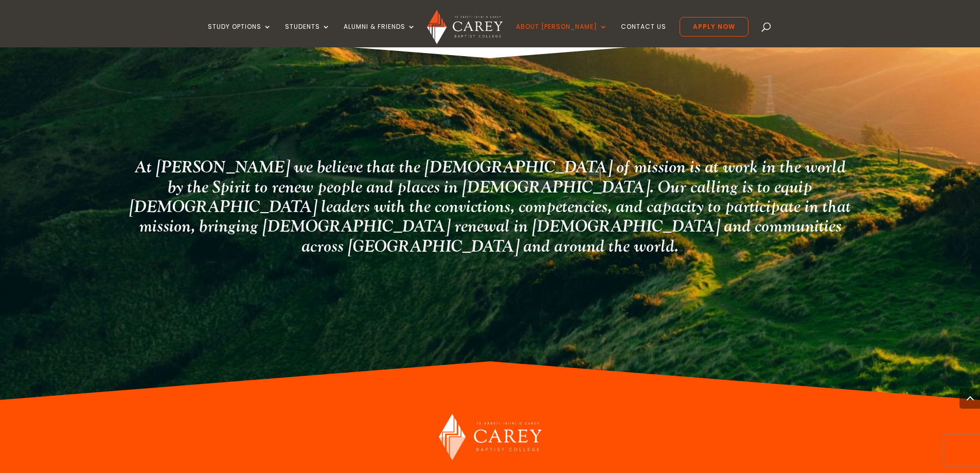  I want to click on a: Contact Us, so click(644, 35).